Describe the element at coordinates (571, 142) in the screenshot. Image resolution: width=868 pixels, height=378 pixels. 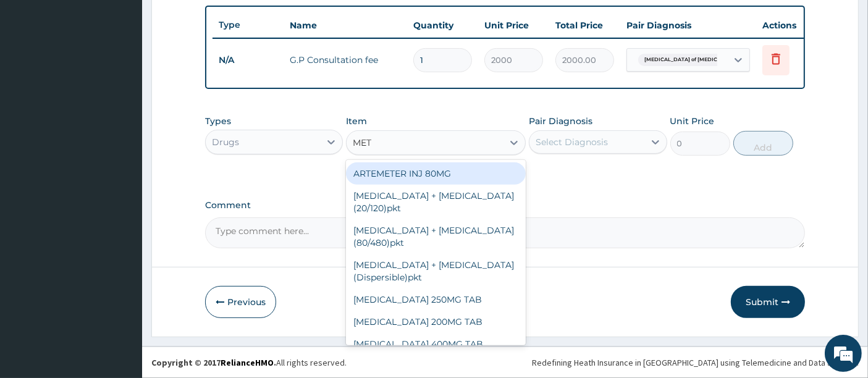
I see `div: Select Diagnosis` at that location.